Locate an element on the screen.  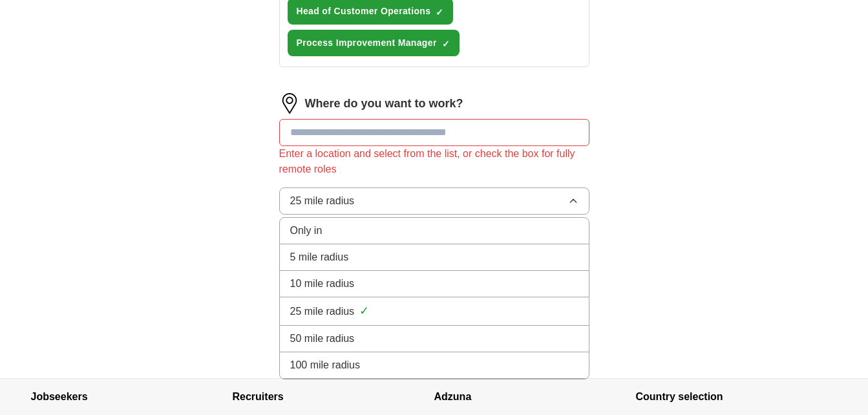
span: 50 mile radius is located at coordinates (323, 338).